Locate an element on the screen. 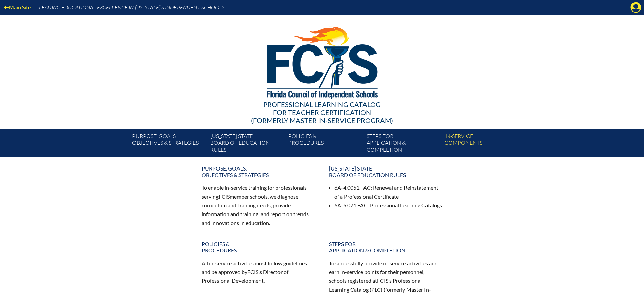  img: FCISlogo221.eps is located at coordinates (321, 61).